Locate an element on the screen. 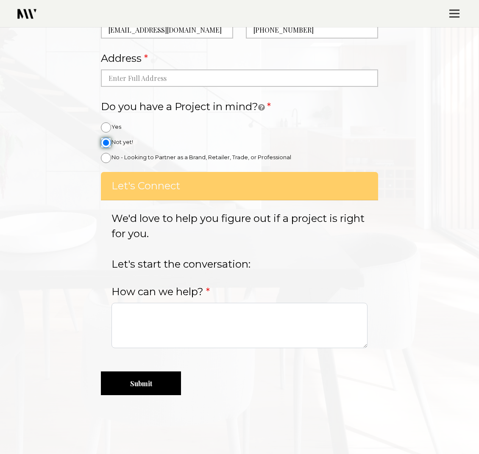 Image resolution: width=479 pixels, height=454 pixels. input: autocomplete is located at coordinates (239, 78).